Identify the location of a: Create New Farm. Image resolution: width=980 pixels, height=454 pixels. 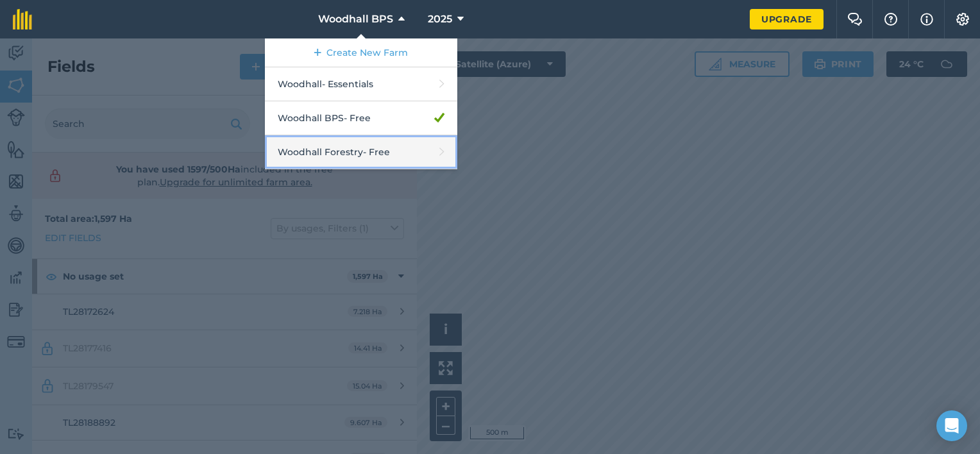
(361, 53).